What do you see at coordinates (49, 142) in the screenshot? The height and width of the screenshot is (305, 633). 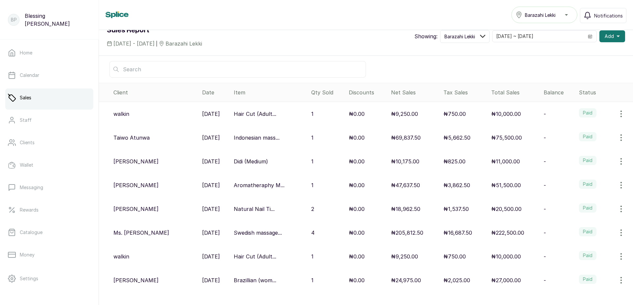 I see `a: Clients` at bounding box center [49, 142].